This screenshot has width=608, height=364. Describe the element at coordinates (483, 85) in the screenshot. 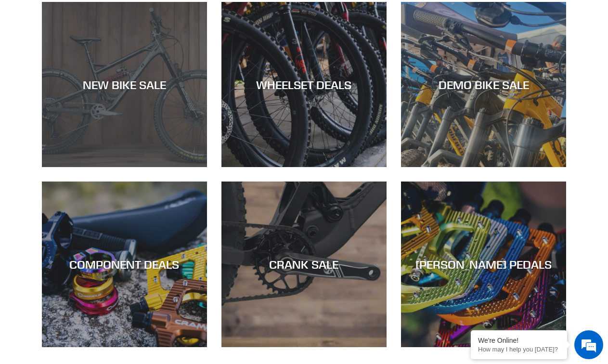

I see `a: DEMO BIKE SALE` at that location.